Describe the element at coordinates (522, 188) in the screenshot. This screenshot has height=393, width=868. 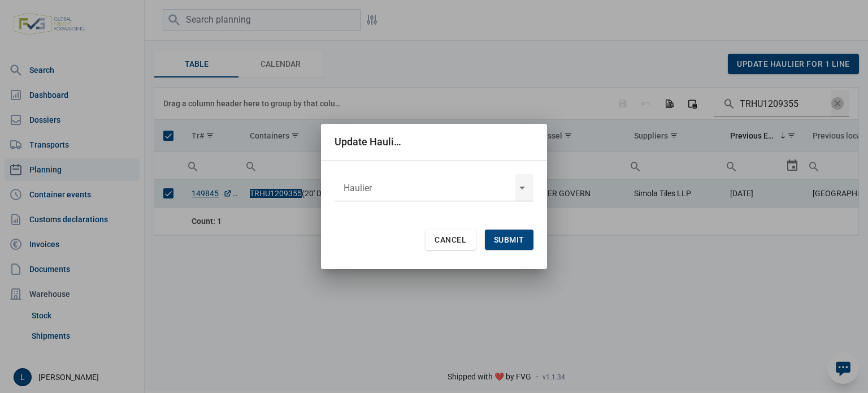
I see `div: Select` at that location.